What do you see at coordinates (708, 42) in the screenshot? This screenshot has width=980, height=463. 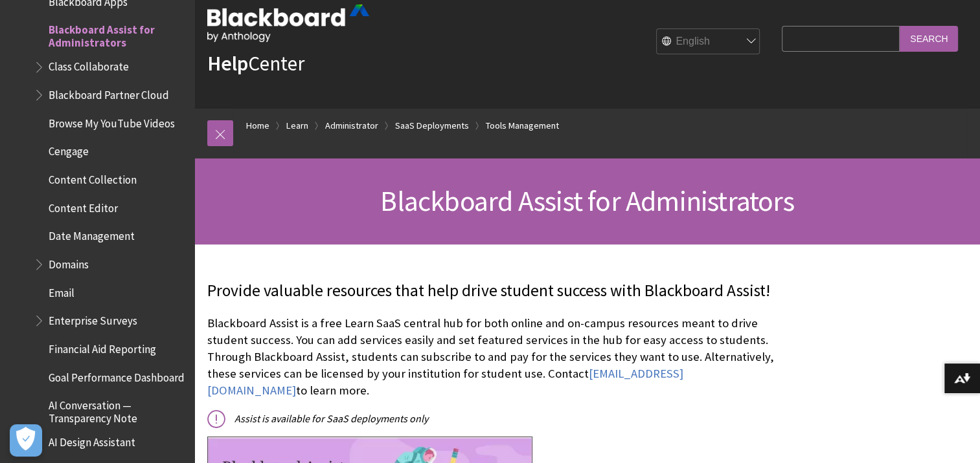 I see `select: Site Language Selector` at bounding box center [708, 42].